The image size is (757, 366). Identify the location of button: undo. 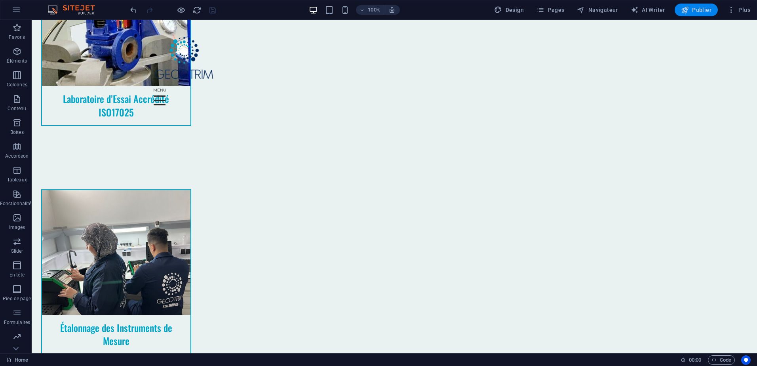
(134, 10).